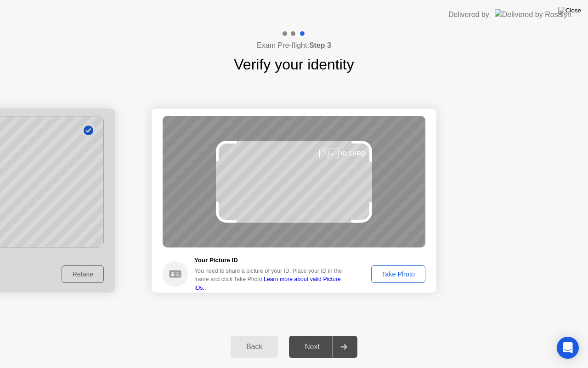 The width and height of the screenshot is (588, 368). I want to click on button: Back, so click(254, 347).